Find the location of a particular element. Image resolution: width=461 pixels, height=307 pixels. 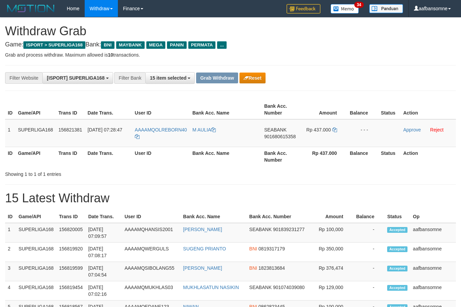

span: Copy 901680615358 to clipboard is located at coordinates (280, 136).